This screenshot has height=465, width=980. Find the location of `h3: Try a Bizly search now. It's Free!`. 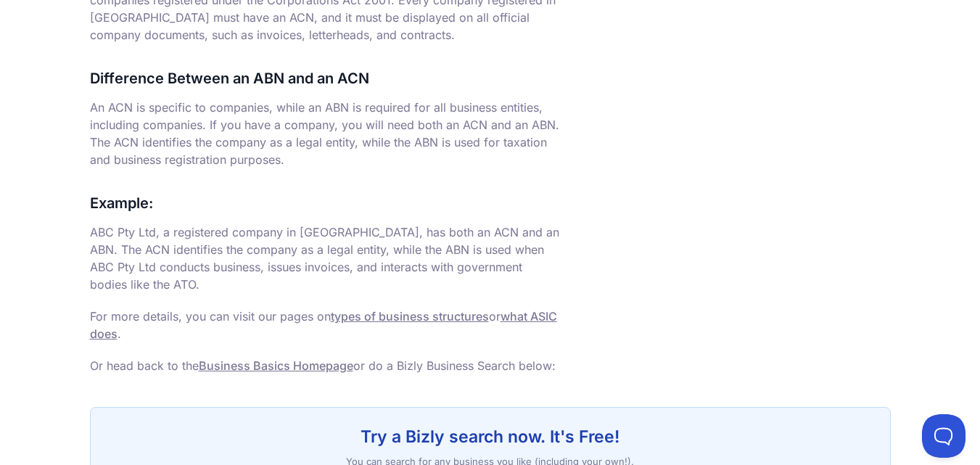

h3: Try a Bizly search now. It's Free! is located at coordinates (490, 437).